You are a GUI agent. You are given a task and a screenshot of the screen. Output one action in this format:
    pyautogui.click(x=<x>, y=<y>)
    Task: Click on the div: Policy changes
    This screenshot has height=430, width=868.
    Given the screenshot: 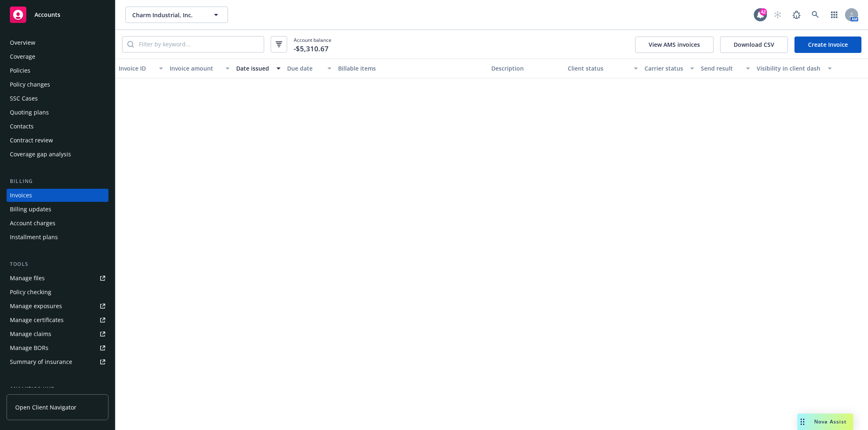 What is the action you would take?
    pyautogui.click(x=30, y=85)
    